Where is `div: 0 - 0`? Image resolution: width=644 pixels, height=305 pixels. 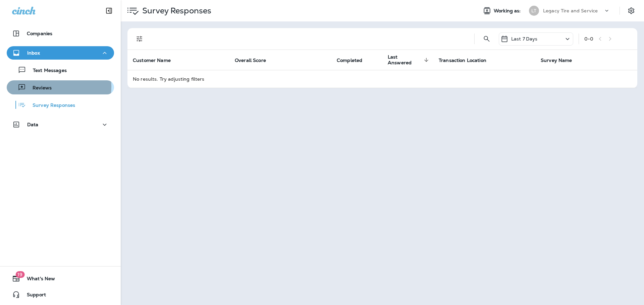 div: 0 - 0 is located at coordinates (589, 39).